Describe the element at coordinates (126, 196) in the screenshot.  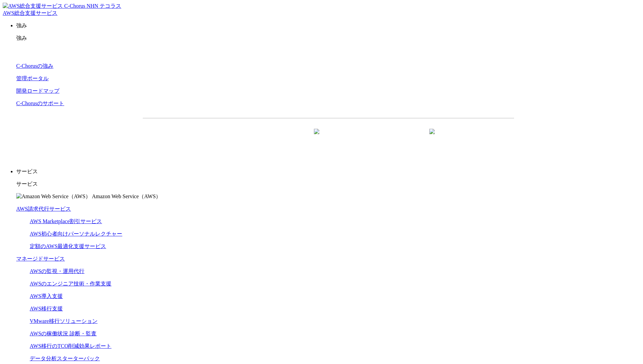
I see `span: Amazon Web Service（AWS）` at that location.